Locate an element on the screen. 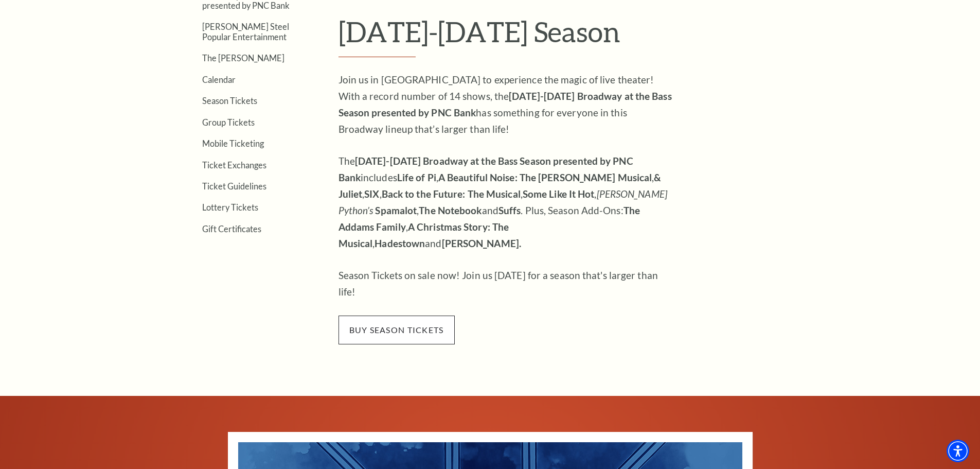 The height and width of the screenshot is (469, 980). strong: Hadestown is located at coordinates (400, 243).